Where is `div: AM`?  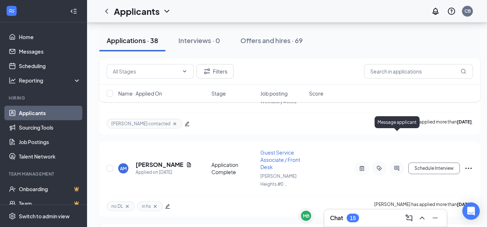 div: AM is located at coordinates (123, 169).